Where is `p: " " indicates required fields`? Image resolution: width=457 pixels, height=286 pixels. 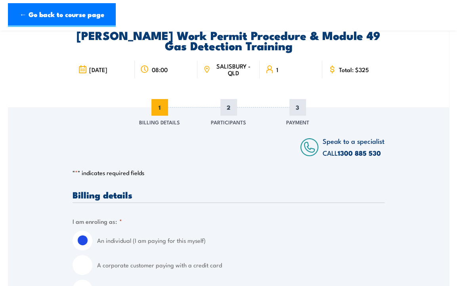
p: " " indicates required fields is located at coordinates (229, 173).